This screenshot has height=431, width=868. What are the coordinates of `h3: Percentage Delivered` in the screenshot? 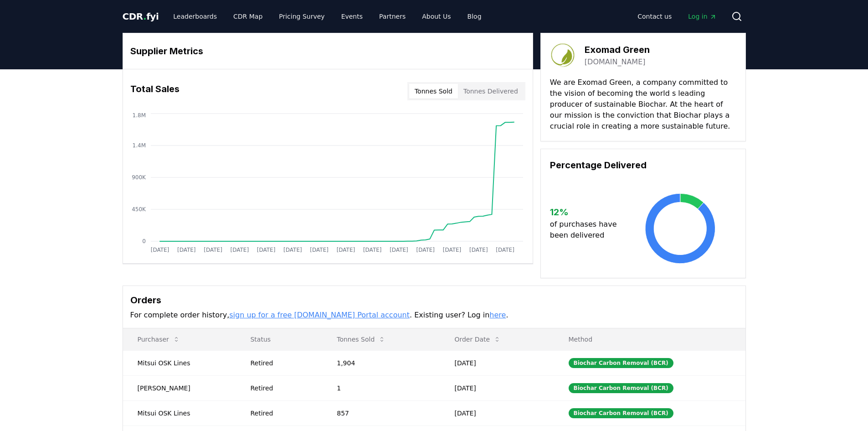 It's located at (643, 165).